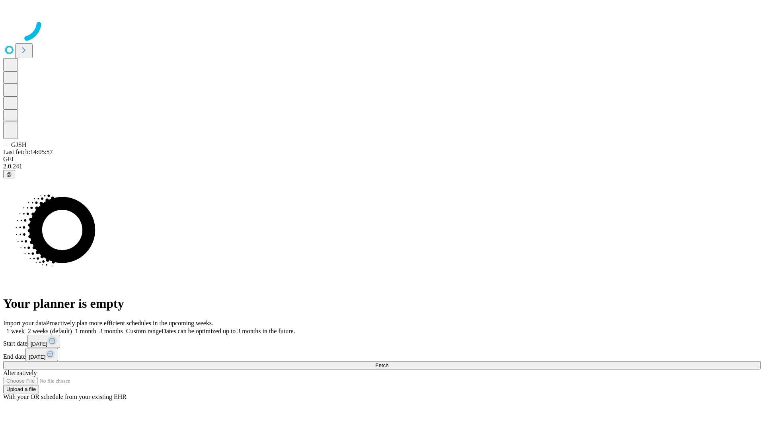  Describe the element at coordinates (382, 365) in the screenshot. I see `span: Fetch` at that location.